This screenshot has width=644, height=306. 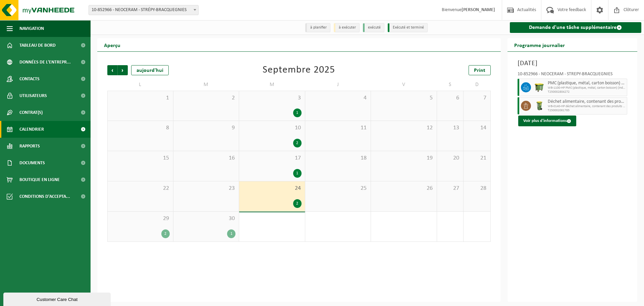 I want to click on span: Conditions d'accepta..., so click(x=45, y=196).